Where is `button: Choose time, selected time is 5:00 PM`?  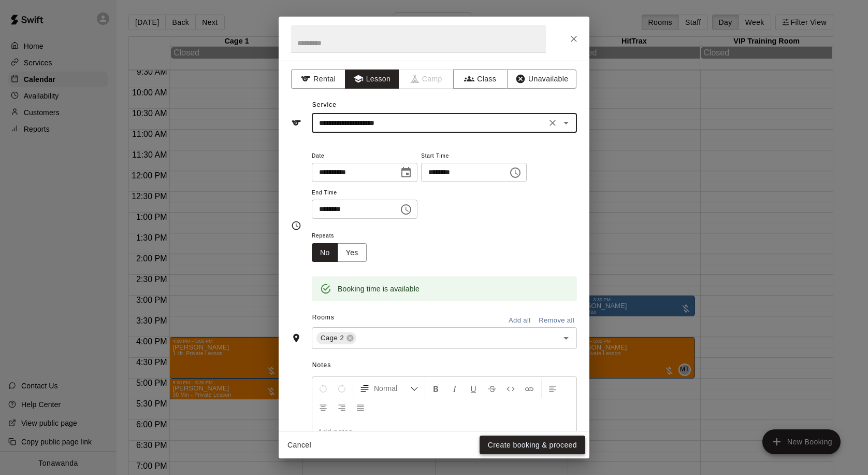 button: Choose time, selected time is 5:00 PM is located at coordinates (406, 209).